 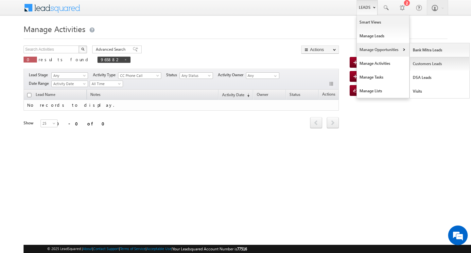 What do you see at coordinates (29, 95) in the screenshot?
I see `input: Check all records` at bounding box center [29, 95].